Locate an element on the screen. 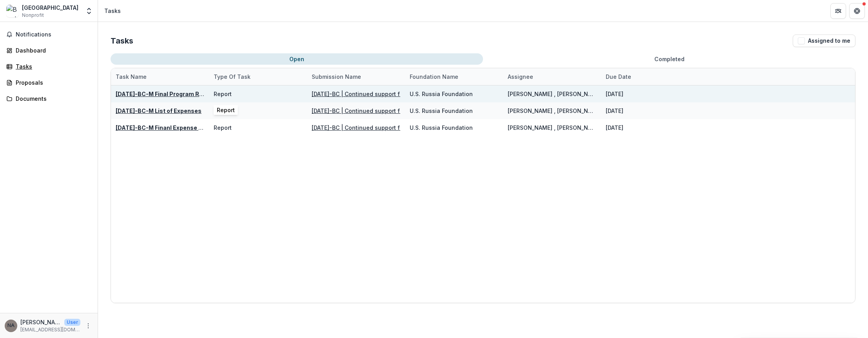 This screenshot has width=868, height=338. button: Open is located at coordinates (297, 58).